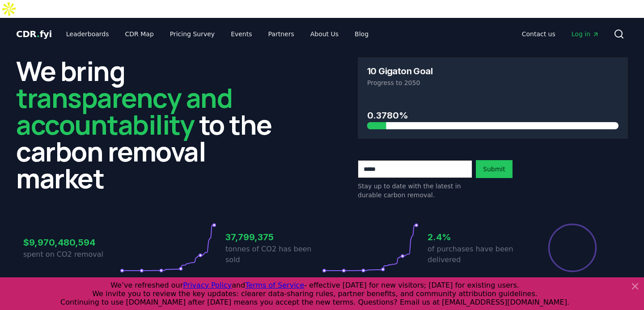 The height and width of the screenshot is (310, 644). Describe the element at coordinates (281, 34) in the screenshot. I see `a: Partners` at that location.